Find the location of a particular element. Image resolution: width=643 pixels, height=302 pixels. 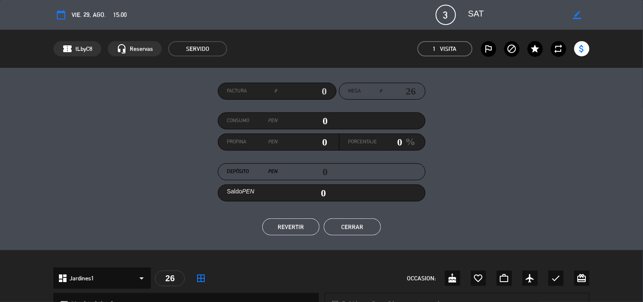

span: vie. 29, ago. is located at coordinates (89, 15).